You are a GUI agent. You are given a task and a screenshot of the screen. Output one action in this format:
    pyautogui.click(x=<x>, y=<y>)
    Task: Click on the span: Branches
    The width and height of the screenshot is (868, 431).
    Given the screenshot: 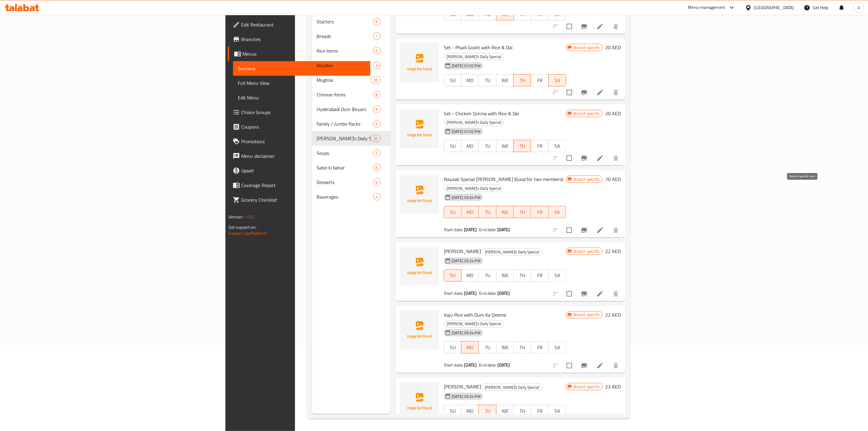 What is the action you would take?
    pyautogui.click(x=303, y=39)
    